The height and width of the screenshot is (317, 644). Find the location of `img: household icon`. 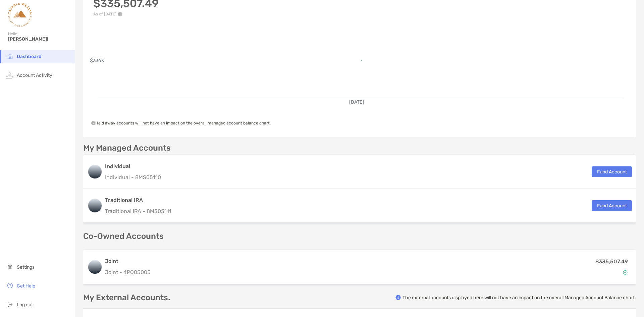

img: household icon is located at coordinates (10, 56).